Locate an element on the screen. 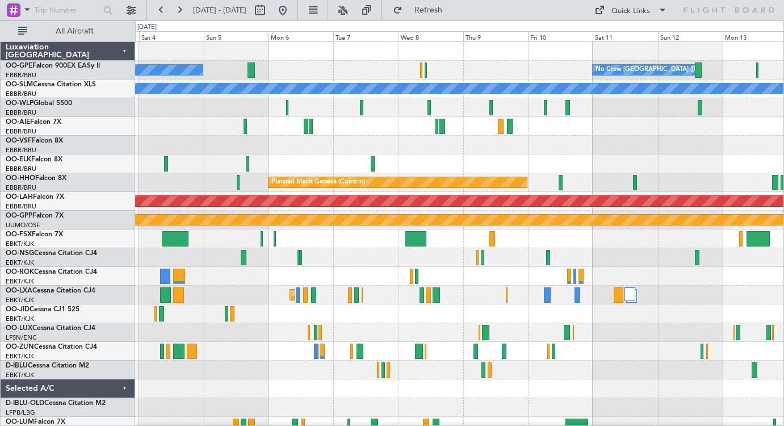  div: Sun 5 is located at coordinates (236, 36).